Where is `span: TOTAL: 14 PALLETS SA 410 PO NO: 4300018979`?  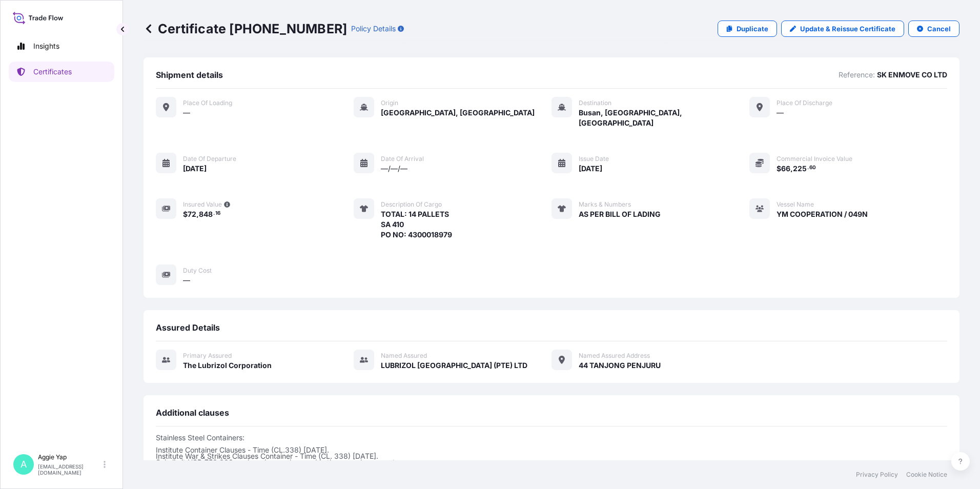
span: TOTAL: 14 PALLETS SA 410 PO NO: 4300018979 is located at coordinates (417, 225).